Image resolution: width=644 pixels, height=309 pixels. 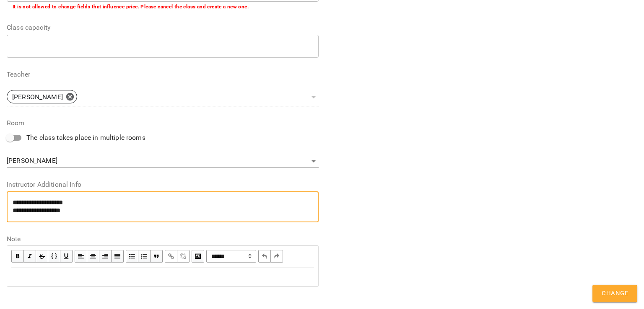 What do you see at coordinates (117, 257) in the screenshot?
I see `button: Align Justify` at bounding box center [117, 257].